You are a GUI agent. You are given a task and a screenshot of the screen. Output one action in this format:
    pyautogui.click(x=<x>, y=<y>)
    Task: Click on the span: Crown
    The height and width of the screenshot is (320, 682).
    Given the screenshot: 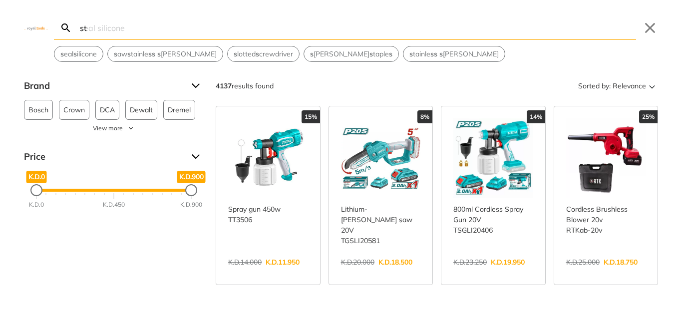 What is the action you would take?
    pyautogui.click(x=74, y=110)
    